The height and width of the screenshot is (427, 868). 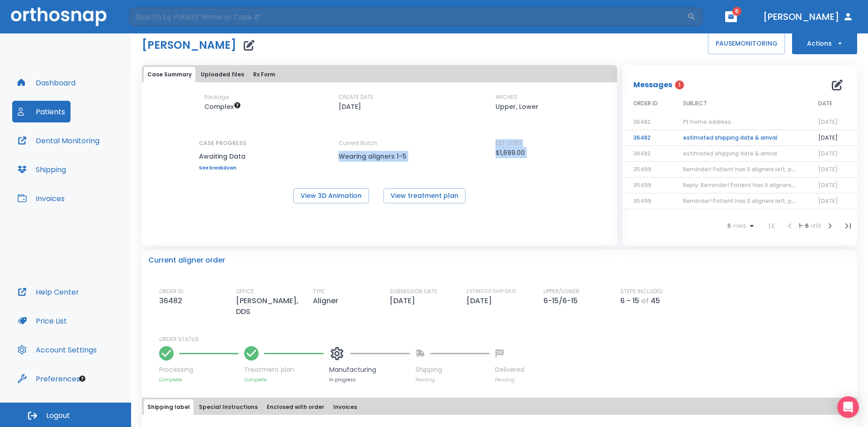 What do you see at coordinates (679, 85) in the screenshot?
I see `span: 1` at bounding box center [679, 85].